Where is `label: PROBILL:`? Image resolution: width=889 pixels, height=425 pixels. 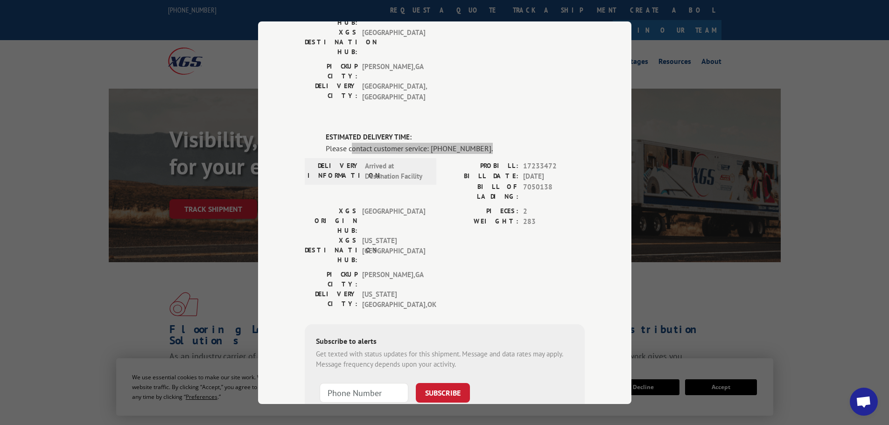
label: PROBILL: is located at coordinates (481, 166).